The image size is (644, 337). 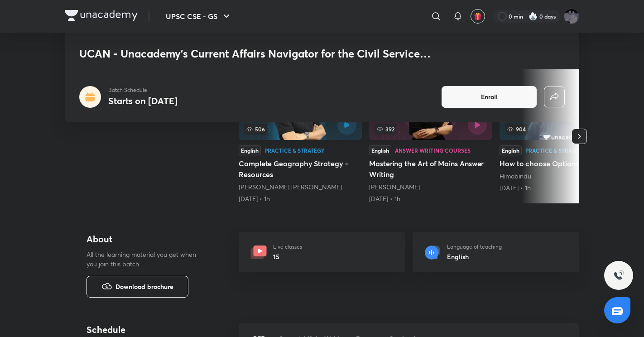 What do you see at coordinates (288, 256) in the screenshot?
I see `h6: 15` at bounding box center [288, 256].